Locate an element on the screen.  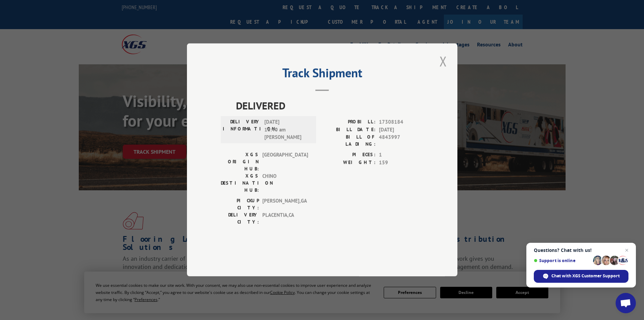
label: XGS DESTINATION HUB: is located at coordinates (240, 183).